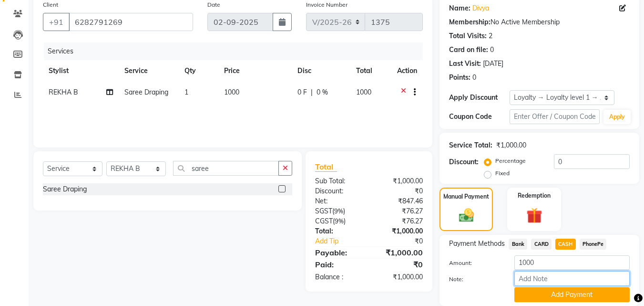 The image size is (644, 306). I want to click on div: No Active Membership, so click(539, 22).